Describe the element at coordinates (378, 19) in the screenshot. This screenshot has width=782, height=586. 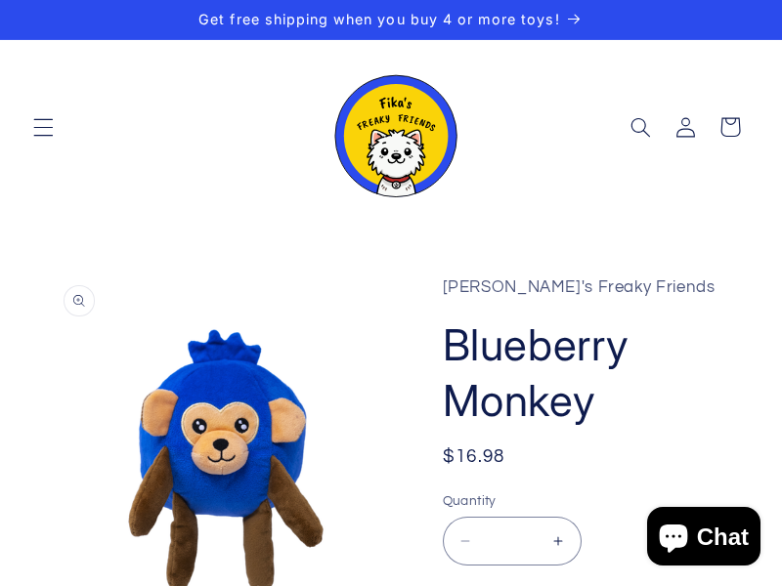
I see `span: Get free shipping when you buy 4 or more toys!` at that location.